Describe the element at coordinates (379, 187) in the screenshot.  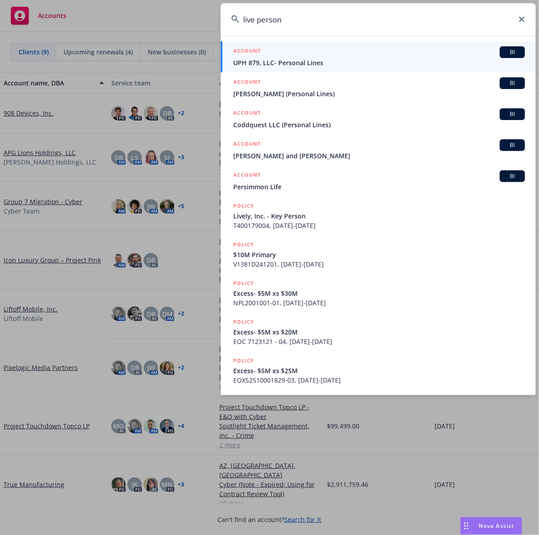
I see `span: Persimmon Life` at that location.